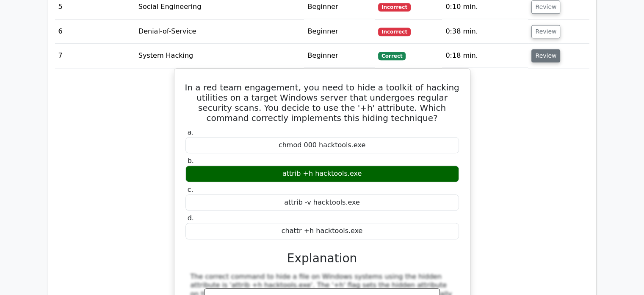 The image size is (644, 295). Describe the element at coordinates (322, 145) in the screenshot. I see `div: chmod 000 hacktools.exe` at that location.